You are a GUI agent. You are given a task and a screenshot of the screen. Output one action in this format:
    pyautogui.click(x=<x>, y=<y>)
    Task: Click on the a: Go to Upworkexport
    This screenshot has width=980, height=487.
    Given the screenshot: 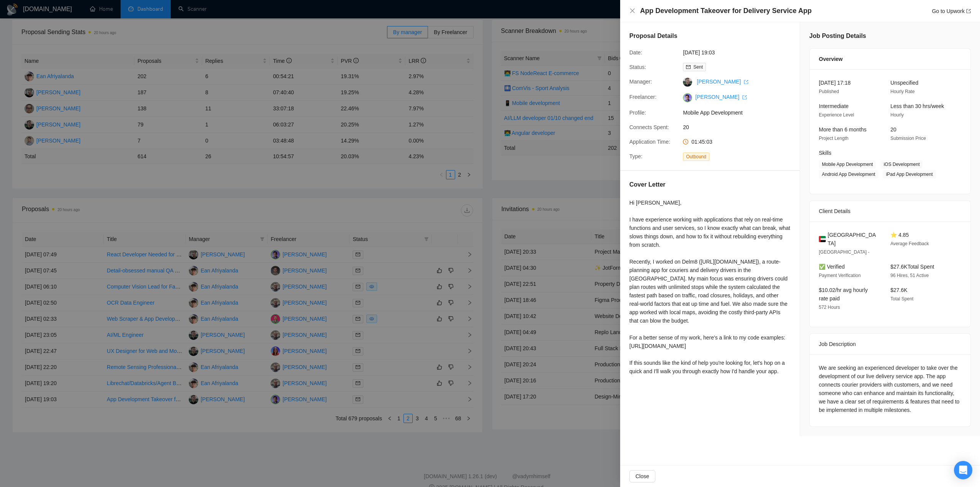 What is the action you would take?
    pyautogui.click(x=952, y=11)
    